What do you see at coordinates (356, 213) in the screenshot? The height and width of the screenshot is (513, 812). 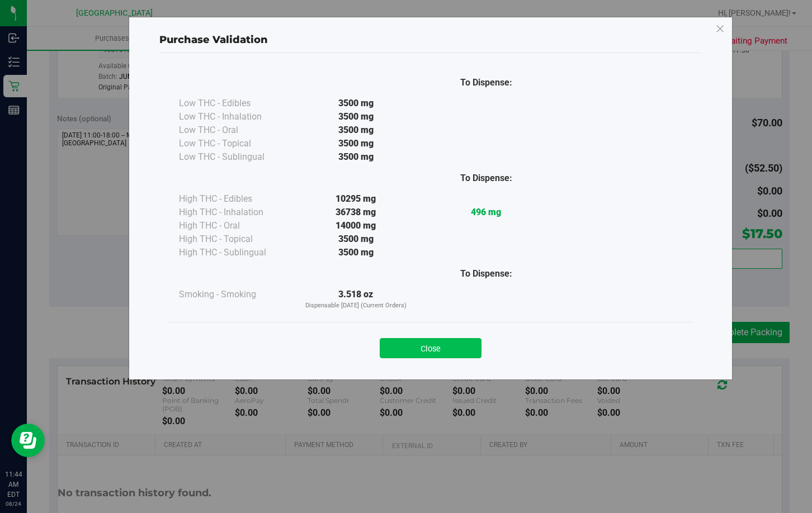 I see `div: 36738 mg` at bounding box center [356, 213].